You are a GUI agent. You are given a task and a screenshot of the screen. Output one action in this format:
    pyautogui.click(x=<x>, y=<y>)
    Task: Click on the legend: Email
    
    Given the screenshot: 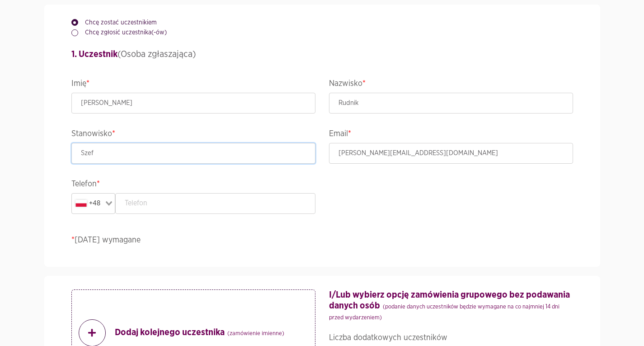 What is the action you would take?
    pyautogui.click(x=451, y=135)
    